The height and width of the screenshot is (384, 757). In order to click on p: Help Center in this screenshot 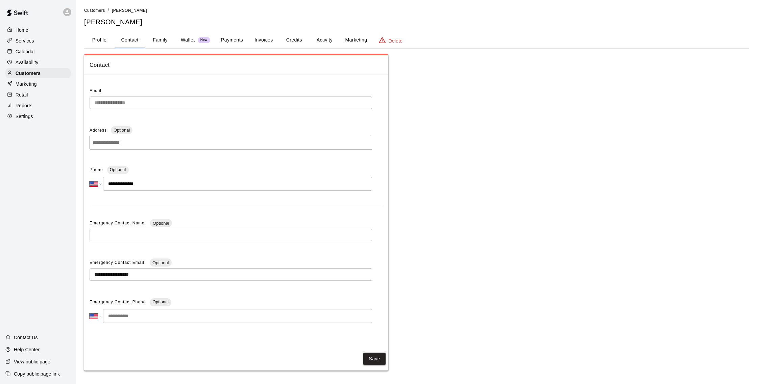, I will do `click(27, 350)`.